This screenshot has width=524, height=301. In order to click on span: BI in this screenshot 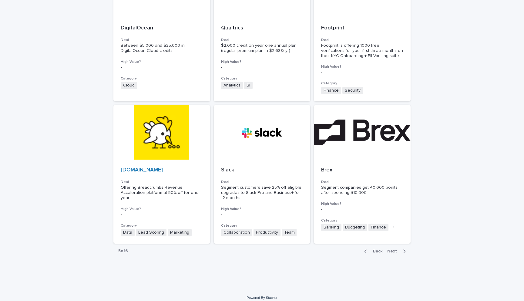, I will do `click(248, 85)`.